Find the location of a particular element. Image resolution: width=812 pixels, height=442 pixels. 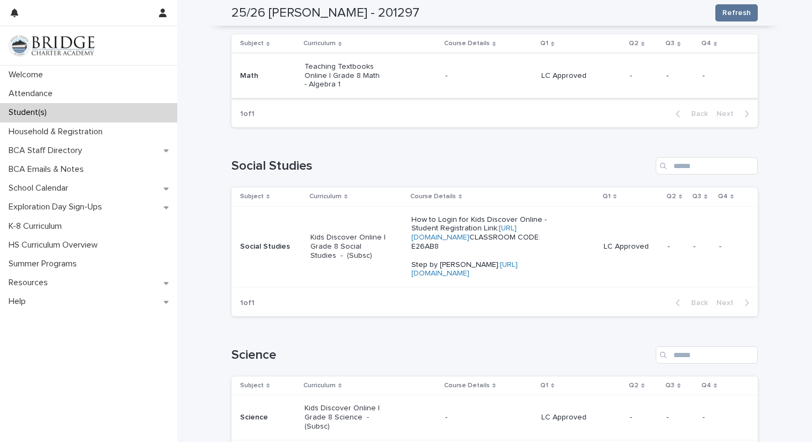

p: Social Studies is located at coordinates (271, 246).